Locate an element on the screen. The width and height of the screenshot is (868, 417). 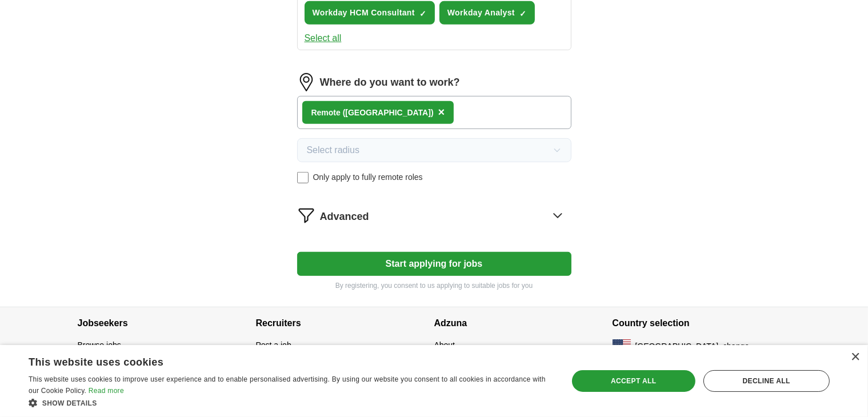
span: Show details is located at coordinates (70, 403).